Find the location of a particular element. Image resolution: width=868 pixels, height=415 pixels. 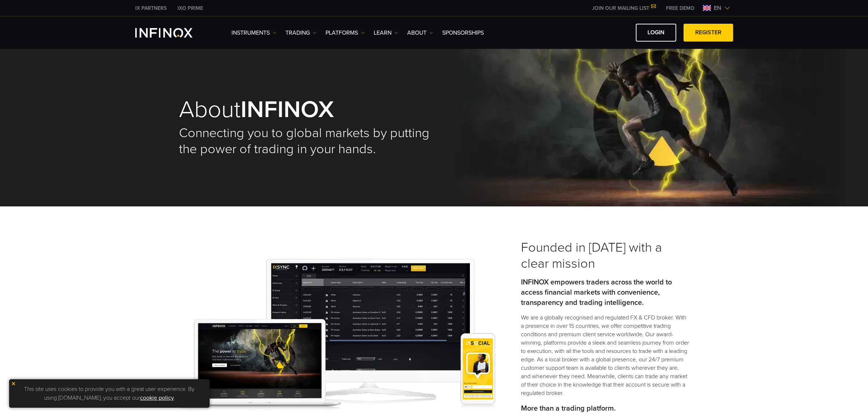

h1: About is located at coordinates (307, 110).